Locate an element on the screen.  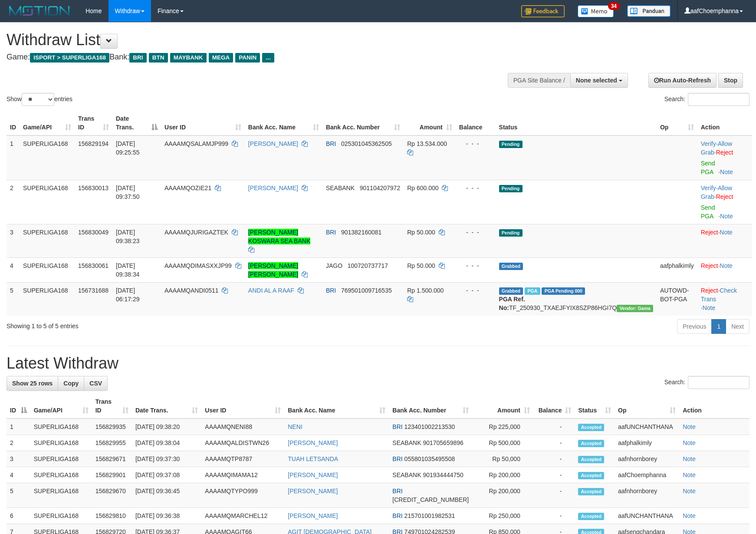
a: ANDI AL A RAAF is located at coordinates (271, 291).